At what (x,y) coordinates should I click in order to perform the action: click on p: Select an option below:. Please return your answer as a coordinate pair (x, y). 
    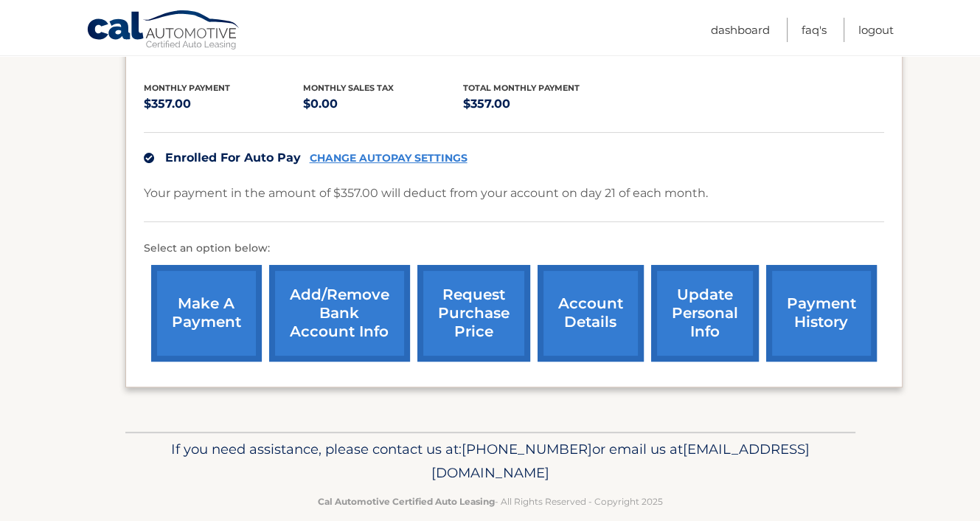
    Looking at the image, I should click on (513, 249).